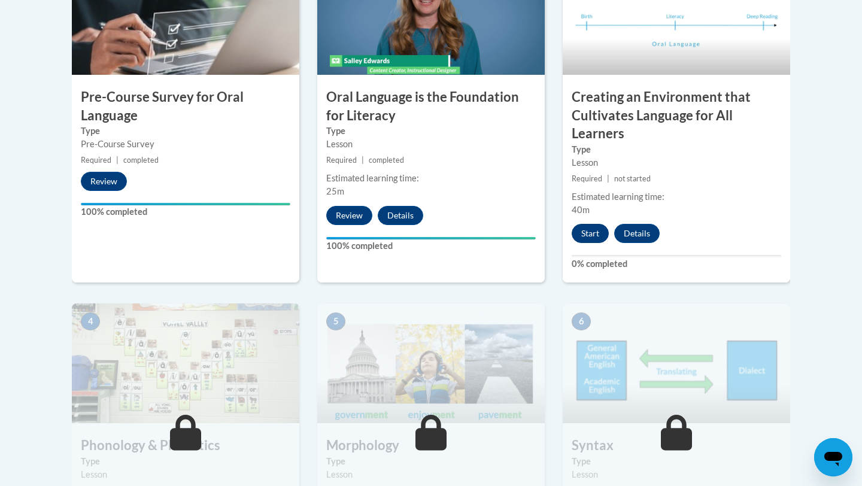 This screenshot has width=862, height=486. Describe the element at coordinates (186, 446) in the screenshot. I see `h3: Phonology & Phonetics` at that location.